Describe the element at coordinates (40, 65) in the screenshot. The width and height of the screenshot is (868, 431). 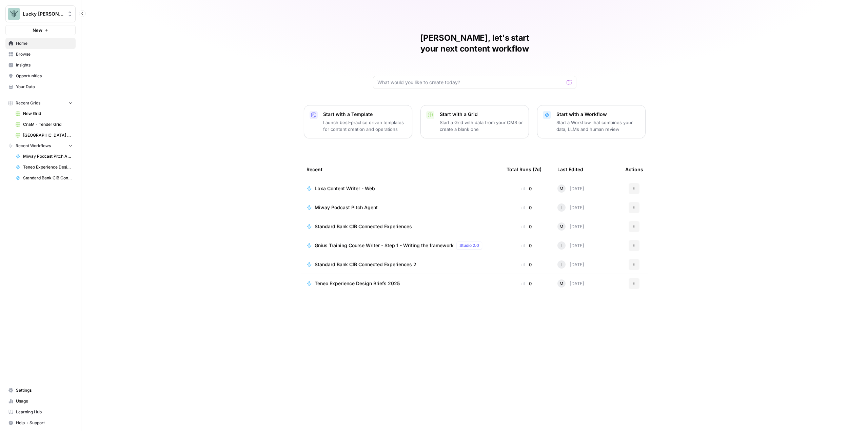
I see `a: Insights` at that location.